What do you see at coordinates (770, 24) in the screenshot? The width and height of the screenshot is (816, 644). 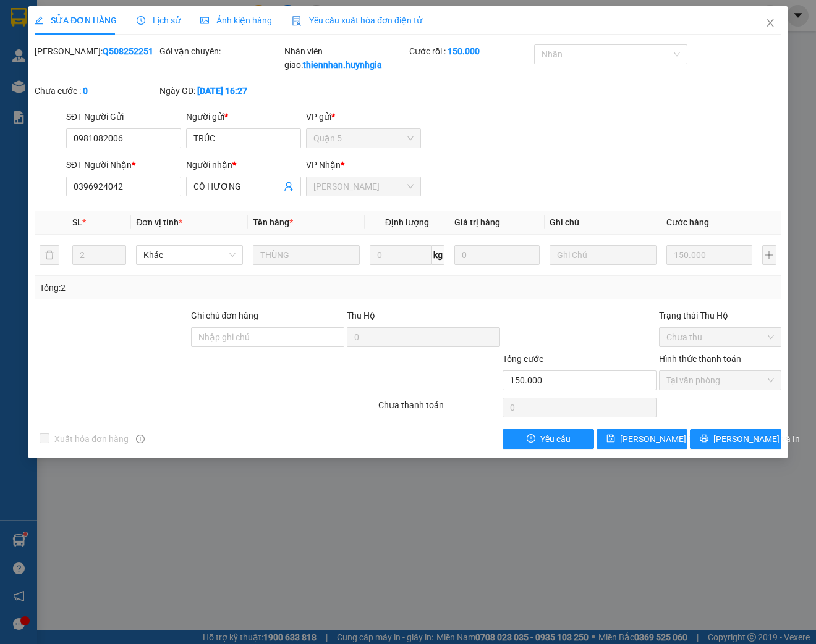 I see `button: Close` at bounding box center [770, 24].